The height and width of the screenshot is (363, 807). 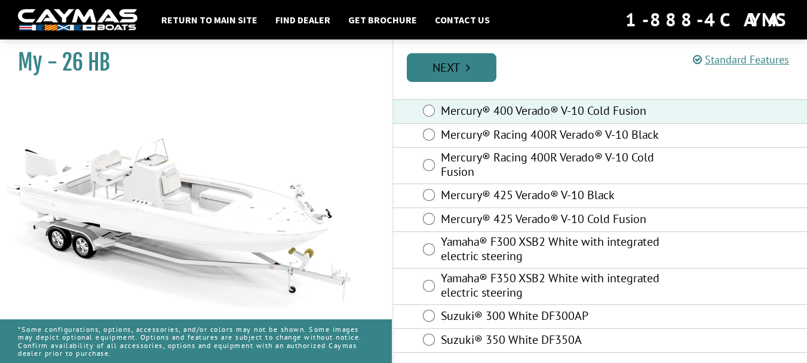 I want to click on a: Get Brochure, so click(x=383, y=20).